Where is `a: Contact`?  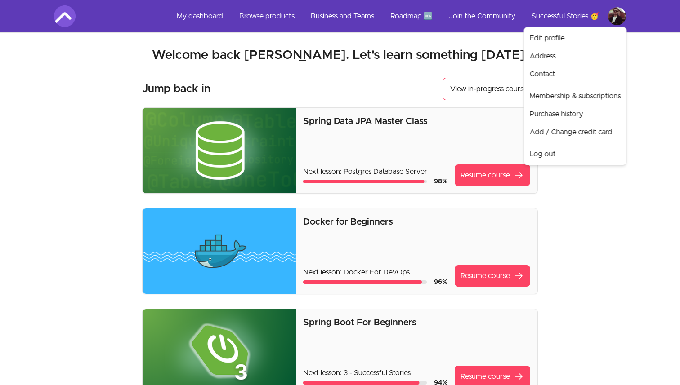
a: Contact is located at coordinates (575, 74).